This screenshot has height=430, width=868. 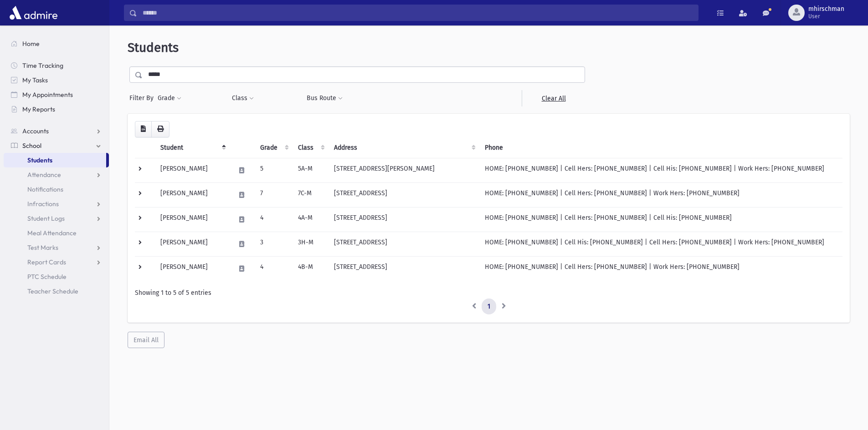 I want to click on img: AdmirePro, so click(x=33, y=13).